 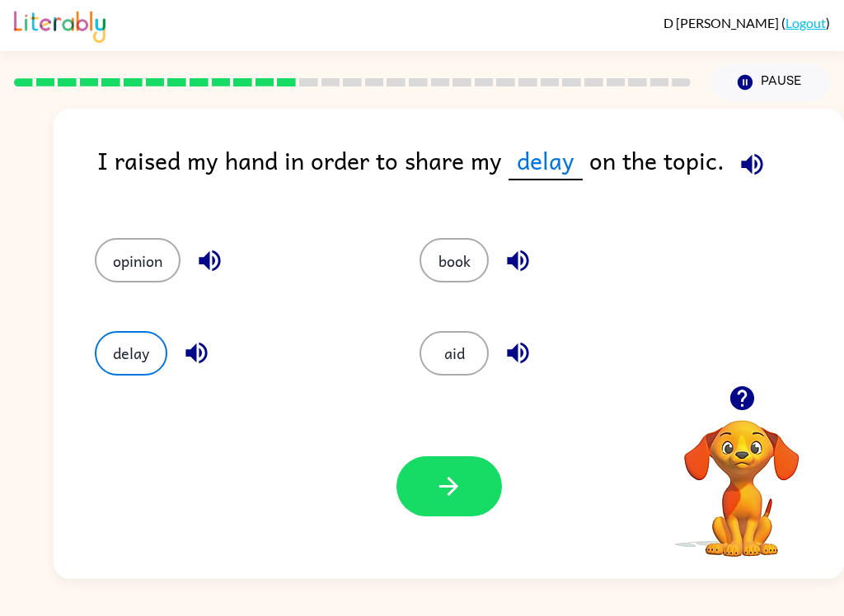 I want to click on img: Literably, so click(x=59, y=24).